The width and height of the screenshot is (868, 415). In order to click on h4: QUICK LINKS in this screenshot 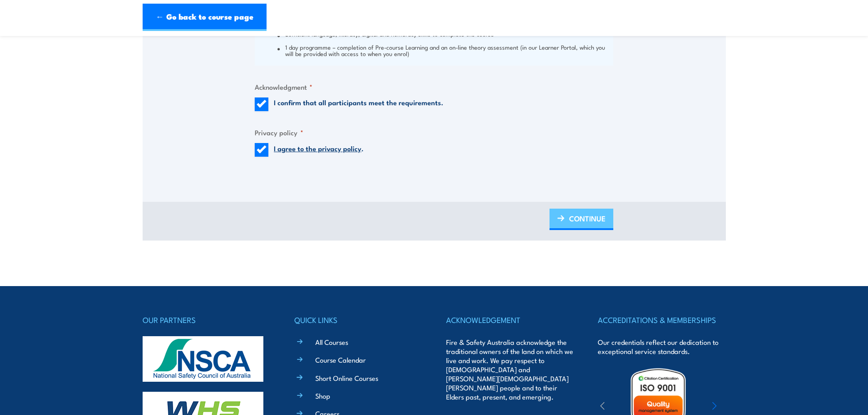, I will do `click(358, 320)`.